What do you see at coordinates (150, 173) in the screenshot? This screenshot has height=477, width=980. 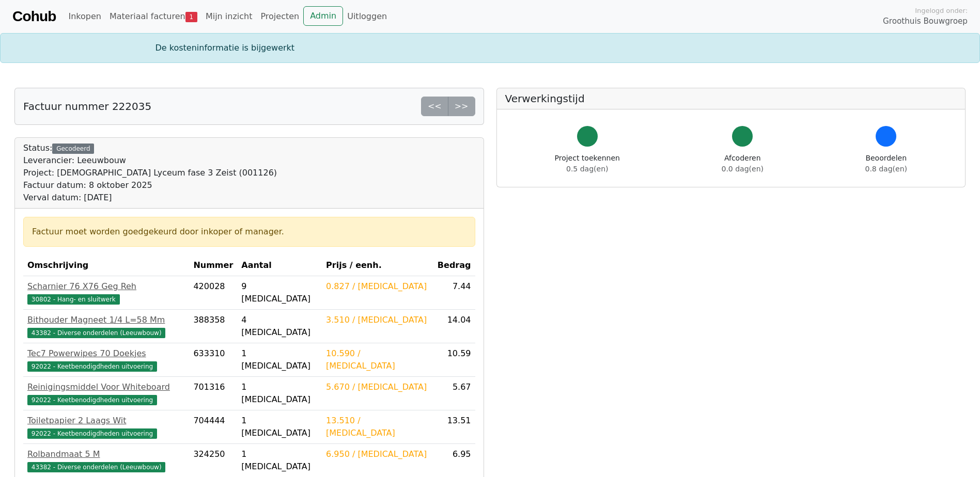 I see `div: Status:` at bounding box center [150, 173].